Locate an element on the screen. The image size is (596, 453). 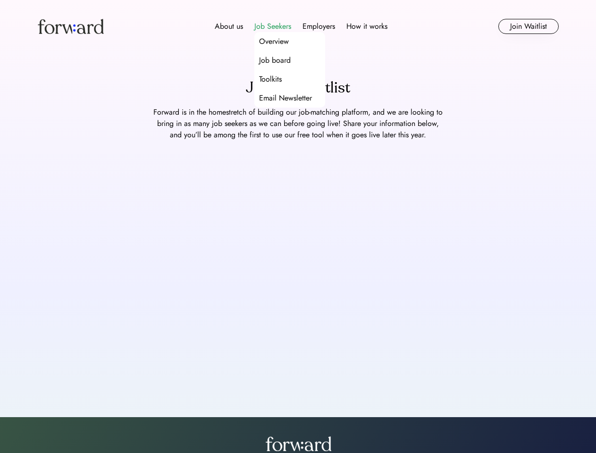
div: How it works is located at coordinates (366, 26).